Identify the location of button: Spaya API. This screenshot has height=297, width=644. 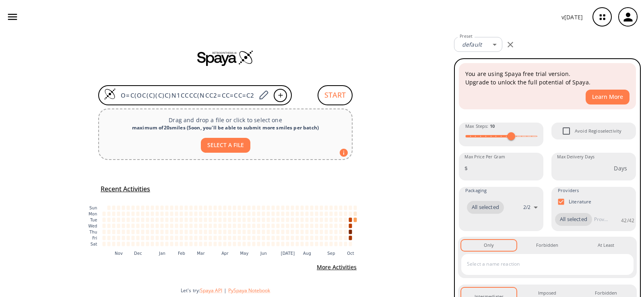
(211, 290).